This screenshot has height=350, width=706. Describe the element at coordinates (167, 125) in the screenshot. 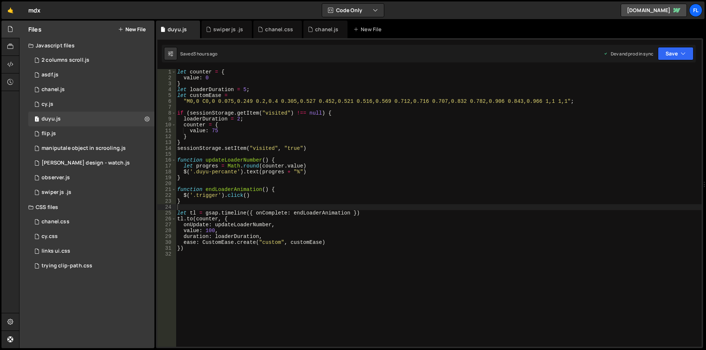

I see `div: 10` at that location.